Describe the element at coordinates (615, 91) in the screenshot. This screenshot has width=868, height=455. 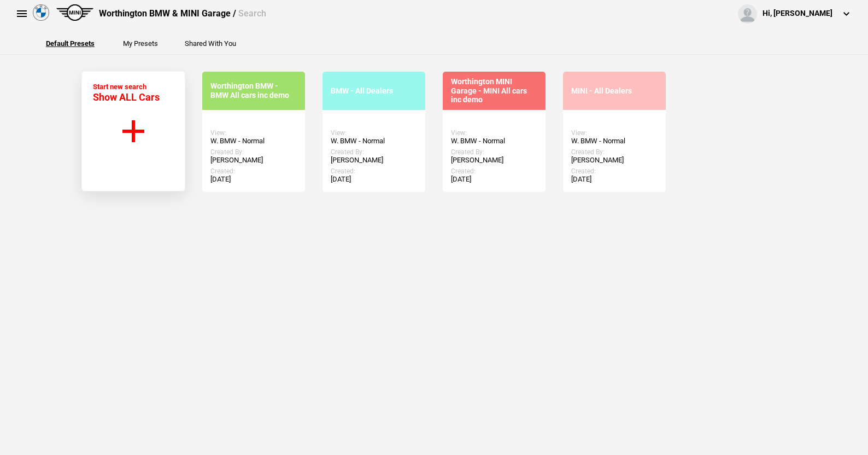
I see `div: MINI - All Dealers` at that location.